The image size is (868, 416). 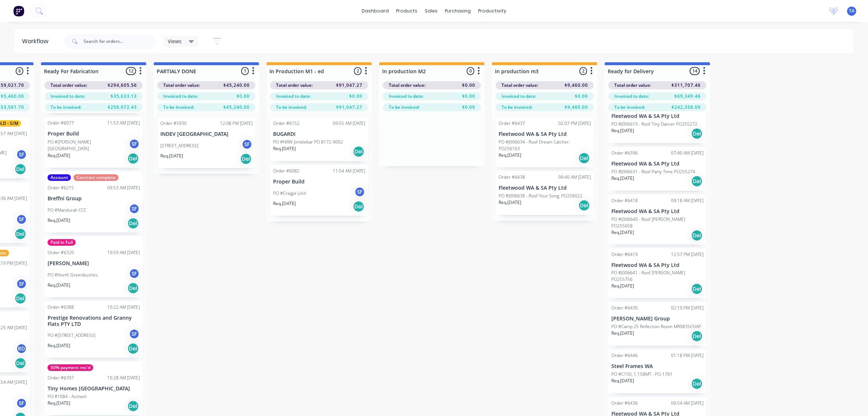 I want to click on div: Order #6397, so click(x=61, y=378).